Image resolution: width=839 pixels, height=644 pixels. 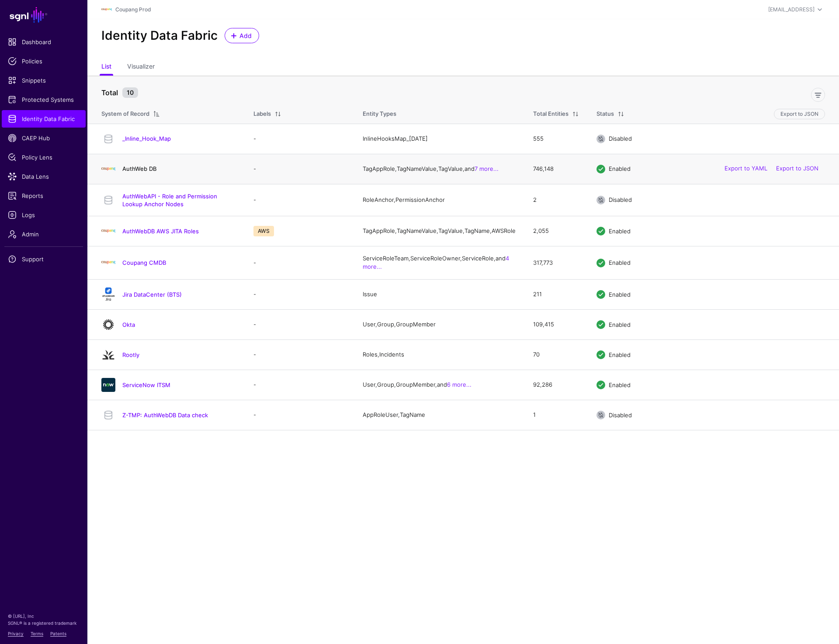 What do you see at coordinates (161, 231) in the screenshot?
I see `a: AuthWebDB AWS JITA Roles` at bounding box center [161, 231].